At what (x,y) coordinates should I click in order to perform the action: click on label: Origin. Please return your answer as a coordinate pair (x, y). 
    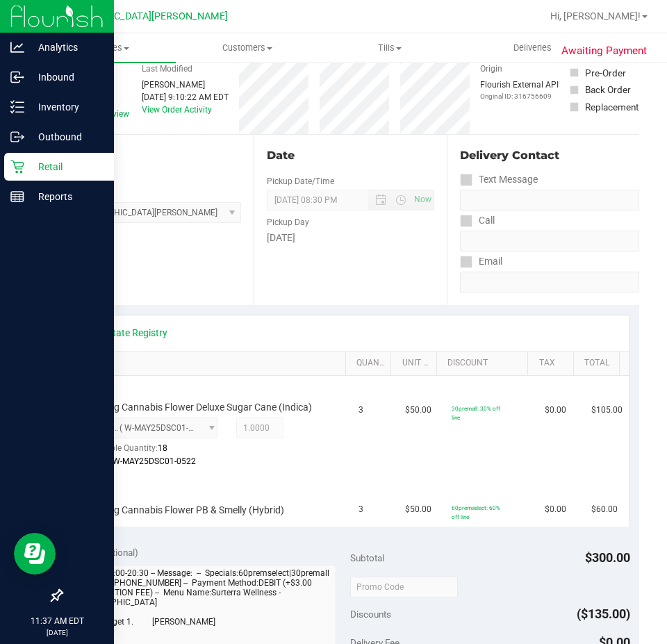
    Looking at the image, I should click on (491, 69).